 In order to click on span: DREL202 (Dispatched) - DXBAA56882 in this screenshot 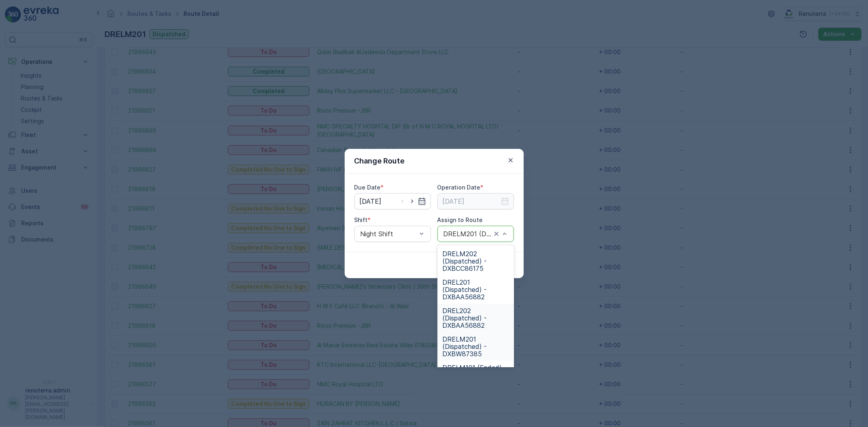, I will do `click(476, 318)`.